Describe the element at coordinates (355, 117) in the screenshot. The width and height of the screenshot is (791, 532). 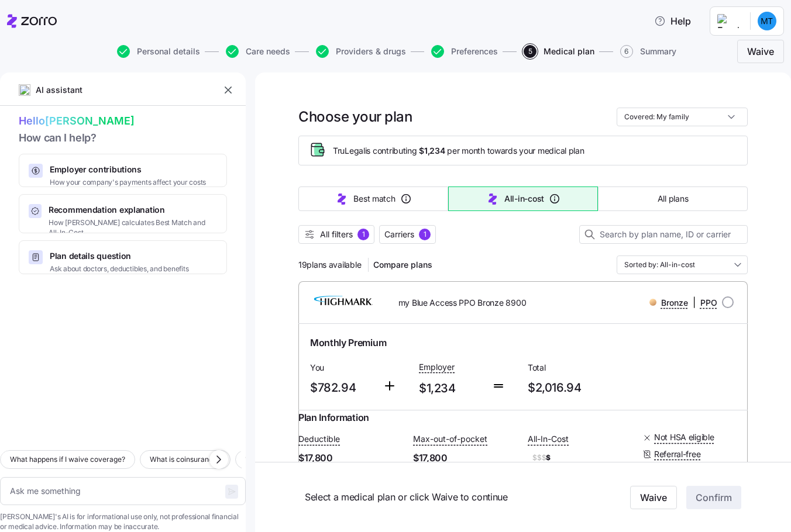
I see `h1: Choose your plan` at that location.